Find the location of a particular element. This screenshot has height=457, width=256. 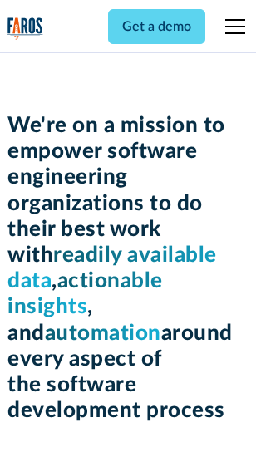

span: automation is located at coordinates (103, 333).